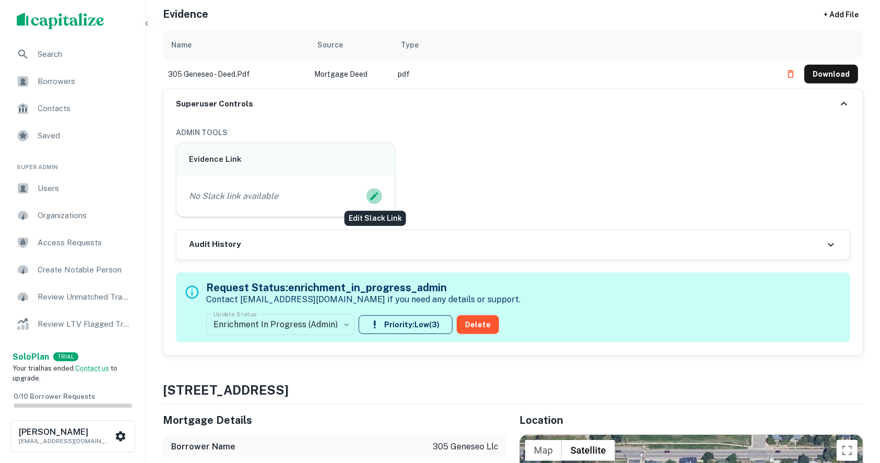  I want to click on h6: Borrower Name, so click(203, 447).